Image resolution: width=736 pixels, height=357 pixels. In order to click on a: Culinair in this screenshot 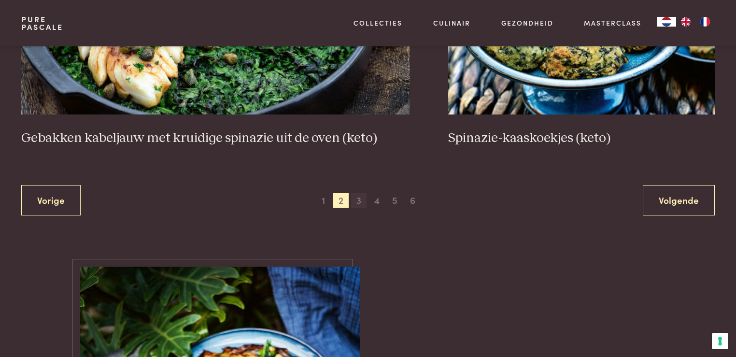, I will do `click(452, 23)`.